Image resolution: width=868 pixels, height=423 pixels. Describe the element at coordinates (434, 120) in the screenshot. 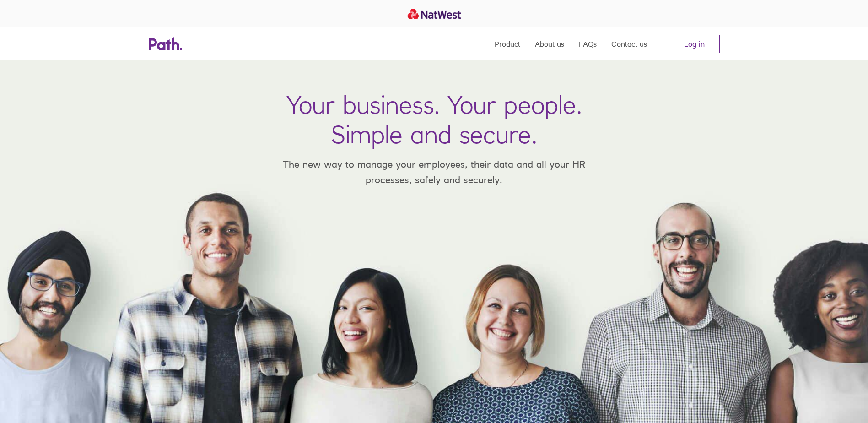

I see `h1: Your business. Your people. Simple and secure.` at that location.